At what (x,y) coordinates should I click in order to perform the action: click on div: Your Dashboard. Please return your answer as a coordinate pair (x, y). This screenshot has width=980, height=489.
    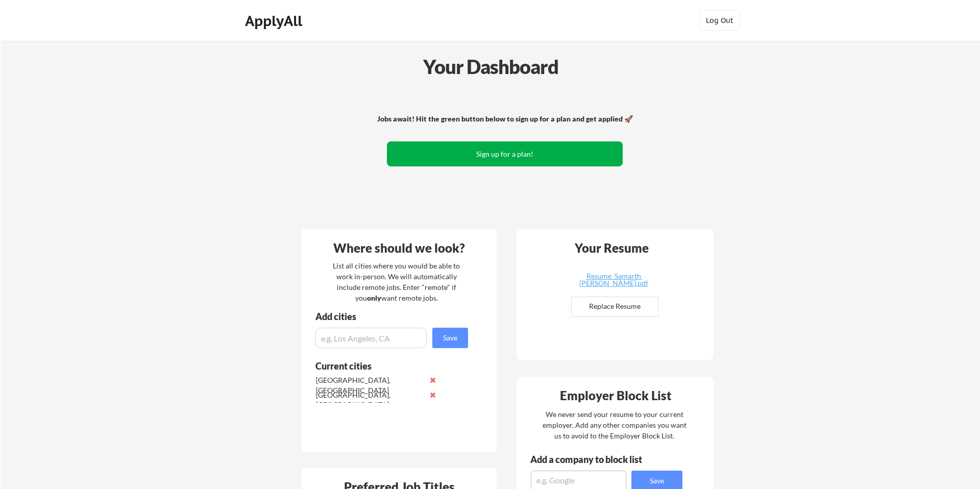
    Looking at the image, I should click on (490, 66).